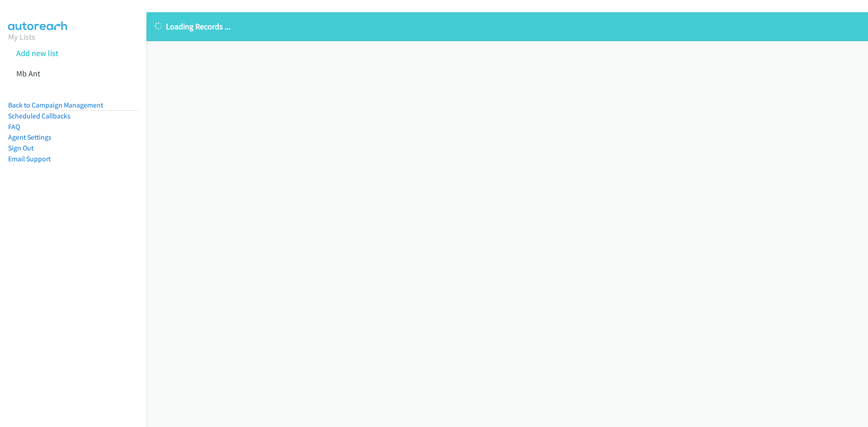 This screenshot has height=427, width=868. I want to click on a: Agent Settings, so click(30, 137).